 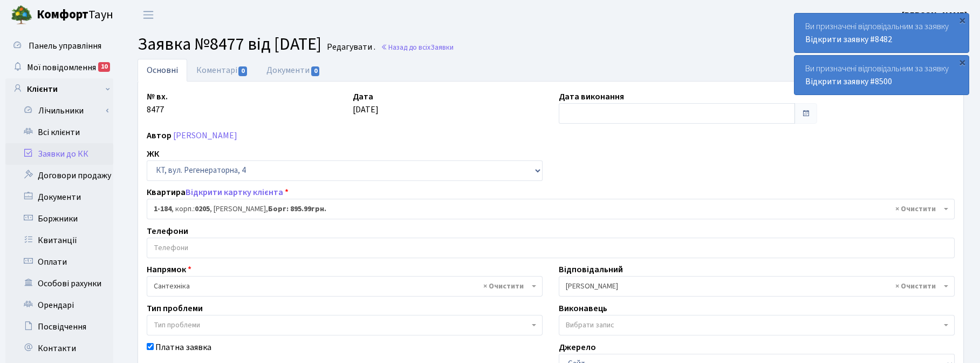 I want to click on button: Переключити навігацію, so click(x=148, y=14).